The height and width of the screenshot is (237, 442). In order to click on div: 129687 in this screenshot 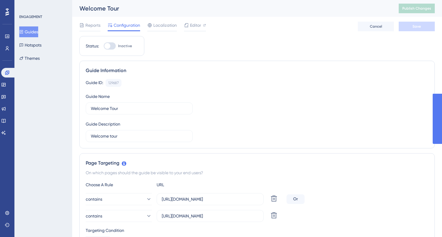, I will do `click(113, 83)`.